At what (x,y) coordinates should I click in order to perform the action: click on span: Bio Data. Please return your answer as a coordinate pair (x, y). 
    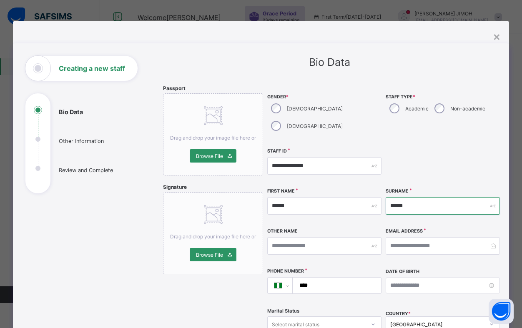
    Looking at the image, I should click on (329, 62).